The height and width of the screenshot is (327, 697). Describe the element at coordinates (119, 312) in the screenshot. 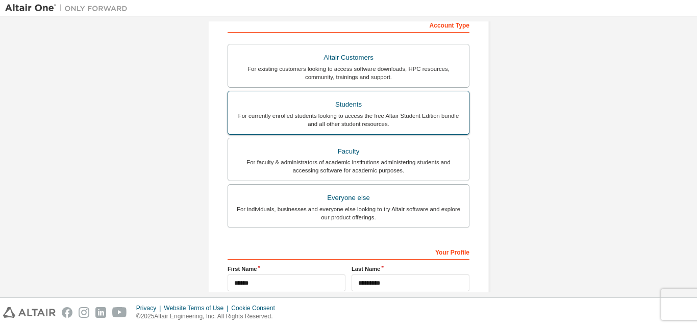

I see `img: youtube.svg` at that location.